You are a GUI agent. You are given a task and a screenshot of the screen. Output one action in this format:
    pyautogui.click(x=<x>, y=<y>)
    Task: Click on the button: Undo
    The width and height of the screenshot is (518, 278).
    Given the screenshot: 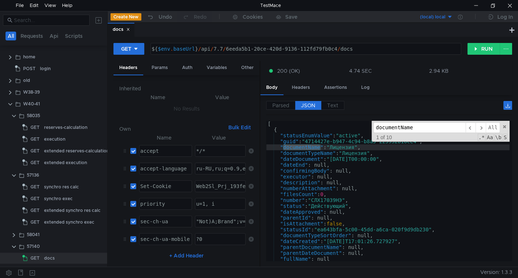 What is the action you would take?
    pyautogui.click(x=159, y=17)
    